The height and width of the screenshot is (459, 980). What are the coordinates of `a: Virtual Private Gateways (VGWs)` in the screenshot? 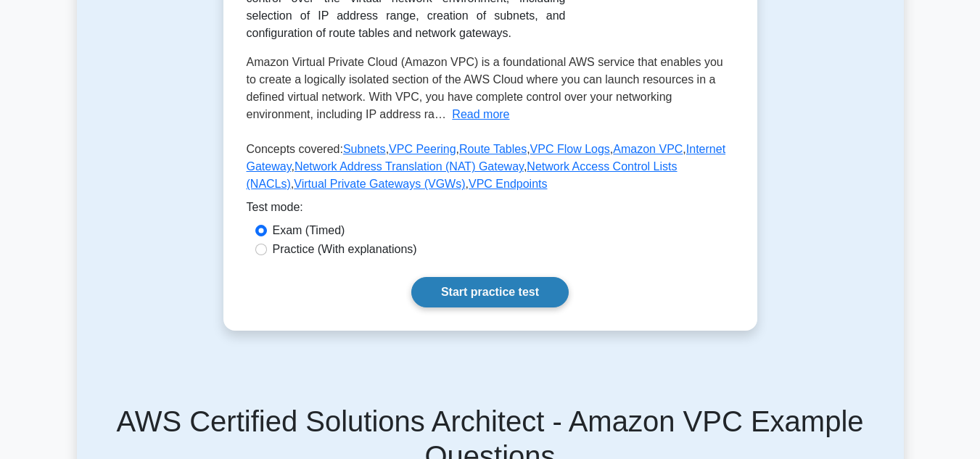 It's located at (380, 183).